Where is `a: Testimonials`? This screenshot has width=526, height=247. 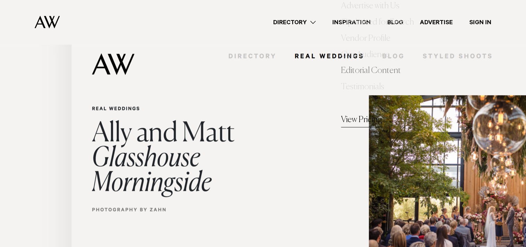
a: Testimonials is located at coordinates (362, 87).